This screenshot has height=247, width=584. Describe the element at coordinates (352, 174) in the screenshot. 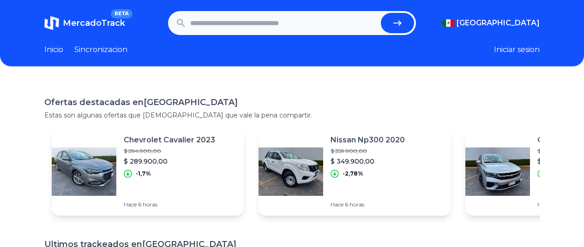

I see `p: -2,78%` at that location.